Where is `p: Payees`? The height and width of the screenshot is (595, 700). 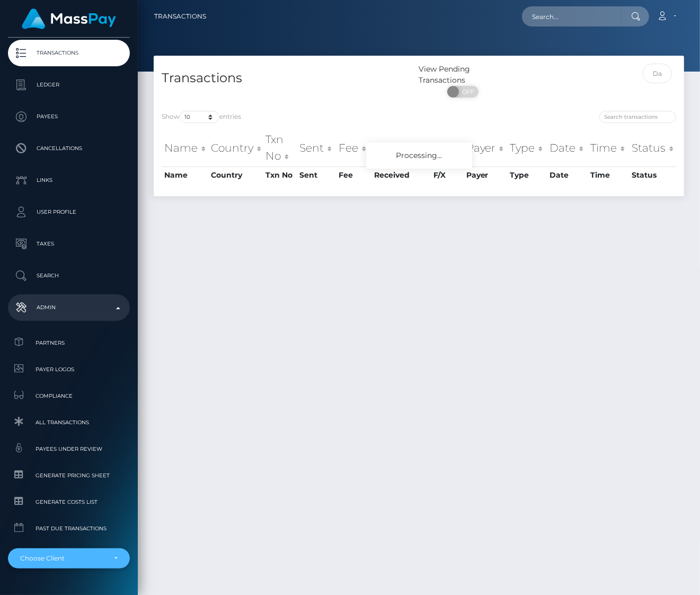 p: Payees is located at coordinates (69, 117).